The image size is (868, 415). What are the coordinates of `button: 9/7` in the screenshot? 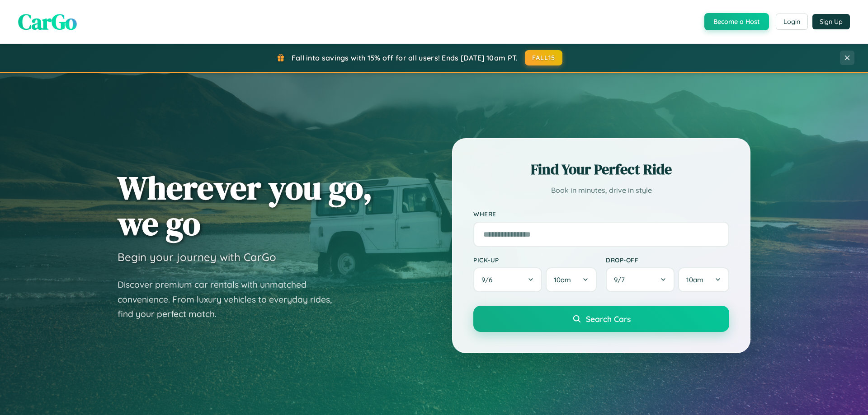 It's located at (640, 280).